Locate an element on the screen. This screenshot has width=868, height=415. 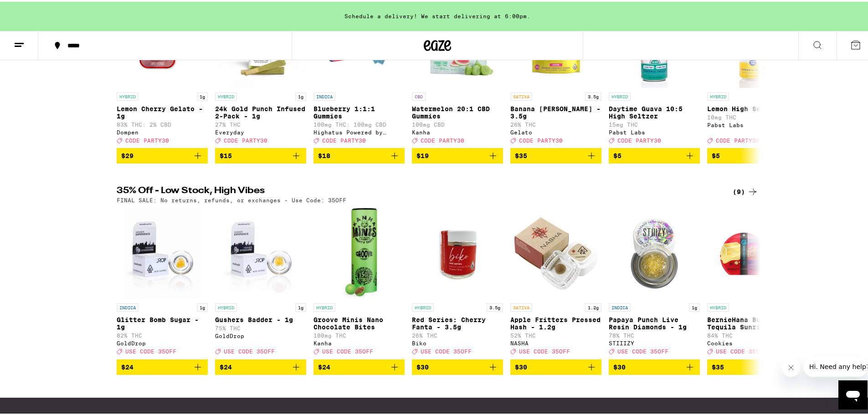
p: 27% THC is located at coordinates (261, 123).